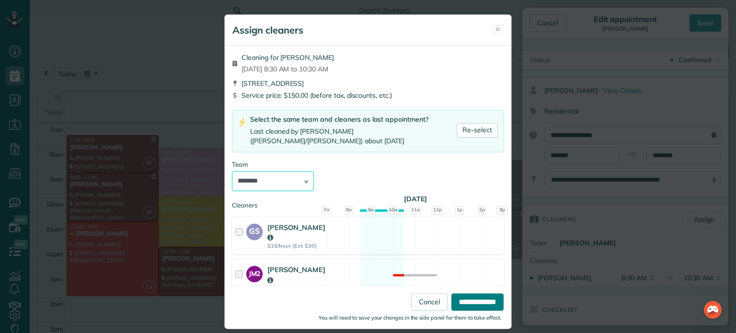  What do you see at coordinates (368, 202) in the screenshot?
I see `div: Cleaners` at bounding box center [368, 202].